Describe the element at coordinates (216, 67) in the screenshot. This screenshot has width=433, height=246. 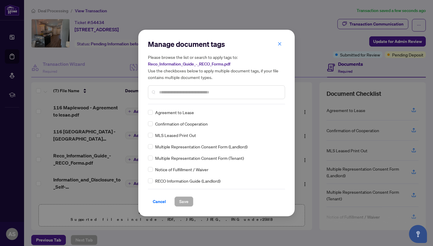
I see `h5: Please browse the list or search to apply tags to: Use the checkboxes below to apply multiple doc...` at that location.